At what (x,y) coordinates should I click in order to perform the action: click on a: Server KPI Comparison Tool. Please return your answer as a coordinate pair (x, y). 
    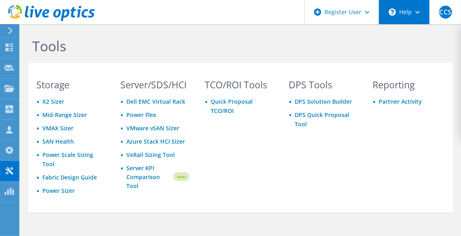
    Looking at the image, I should click on (149, 177).